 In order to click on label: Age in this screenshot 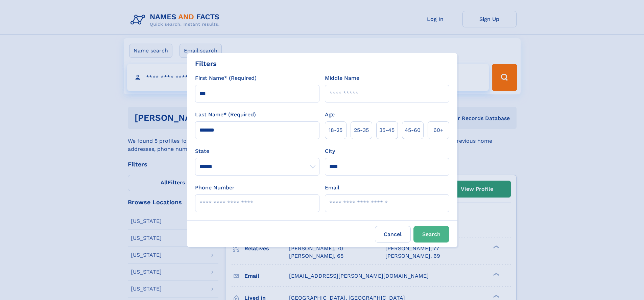, I will do `click(330, 115)`.